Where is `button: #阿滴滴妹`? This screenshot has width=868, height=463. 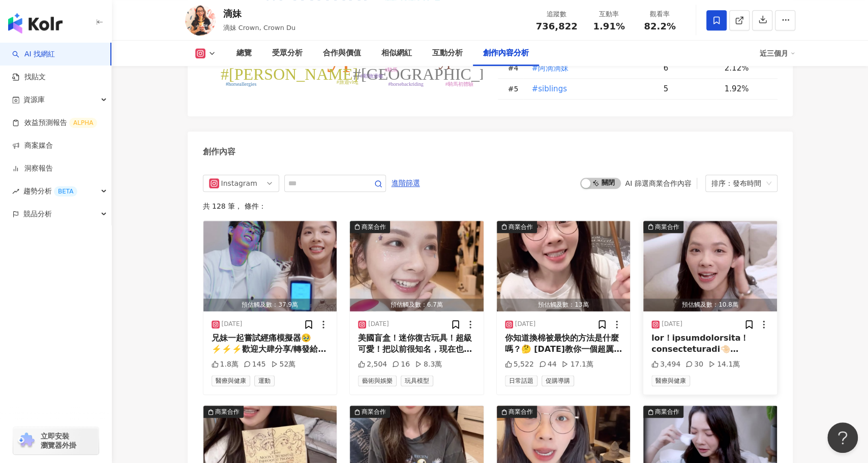
button: #阿滴滴妹 is located at coordinates (550, 68).